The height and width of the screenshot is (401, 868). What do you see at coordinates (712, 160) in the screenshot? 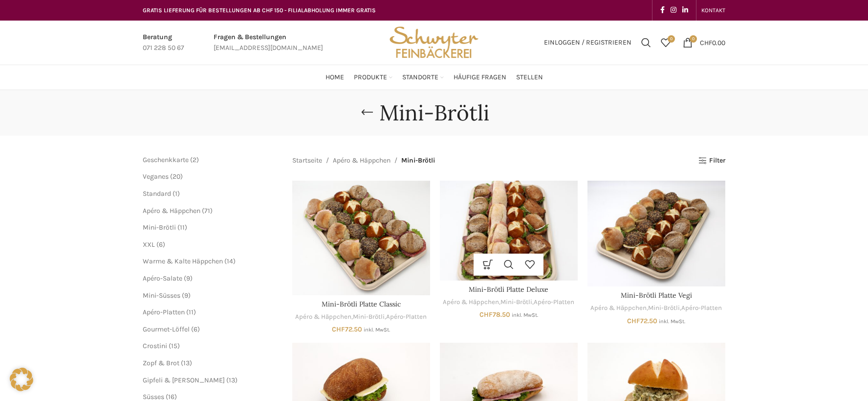
I see `a: Filter` at bounding box center [712, 160].